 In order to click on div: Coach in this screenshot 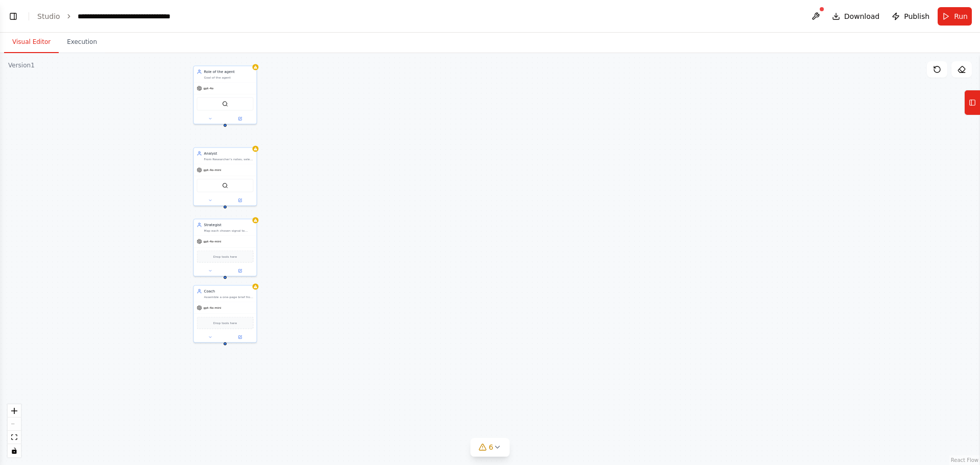, I will do `click(229, 292)`.